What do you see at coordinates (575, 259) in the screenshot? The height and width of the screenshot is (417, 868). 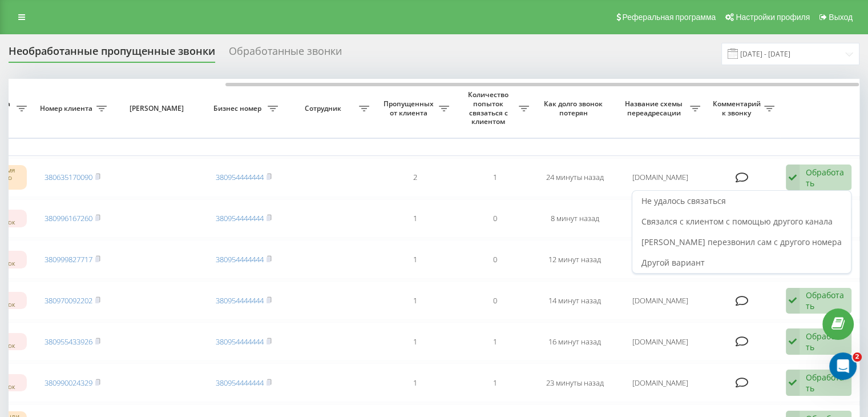 I see `td: 12 минут назад` at bounding box center [575, 259].